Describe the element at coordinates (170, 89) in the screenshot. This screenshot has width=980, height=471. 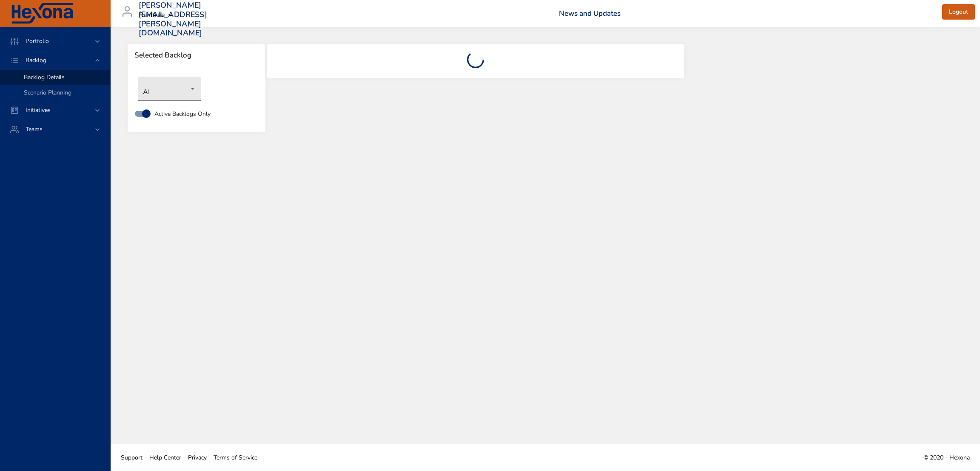
I see `div: AI` at that location.